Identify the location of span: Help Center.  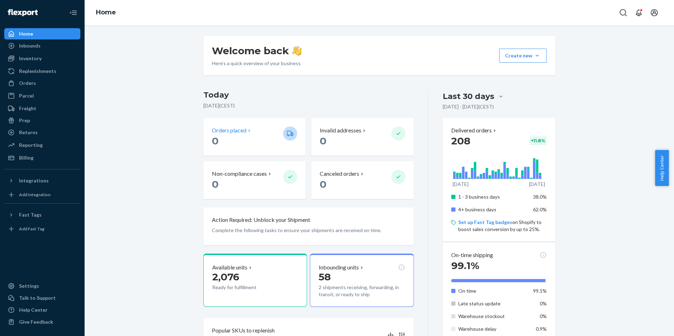
(661, 168).